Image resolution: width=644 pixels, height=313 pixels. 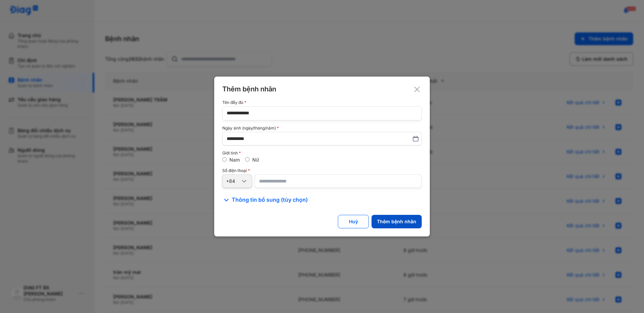 What do you see at coordinates (322, 153) in the screenshot?
I see `div: Giới tính` at bounding box center [322, 153].